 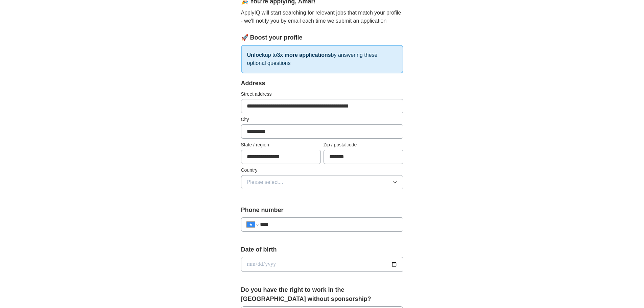 What do you see at coordinates (322, 94) in the screenshot?
I see `label: Street address` at bounding box center [322, 94].